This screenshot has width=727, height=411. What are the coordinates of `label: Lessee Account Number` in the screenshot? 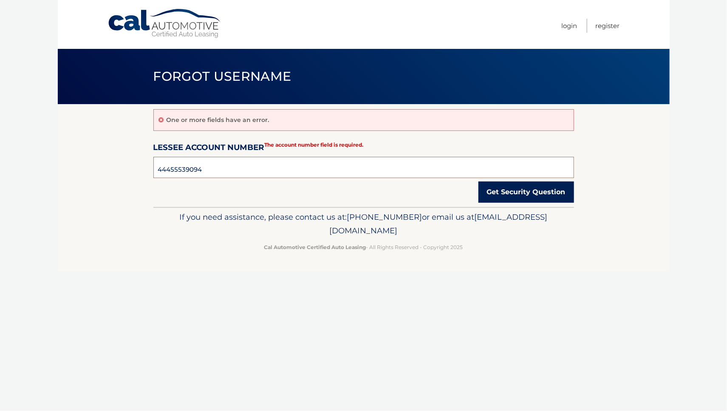 It's located at (209, 149).